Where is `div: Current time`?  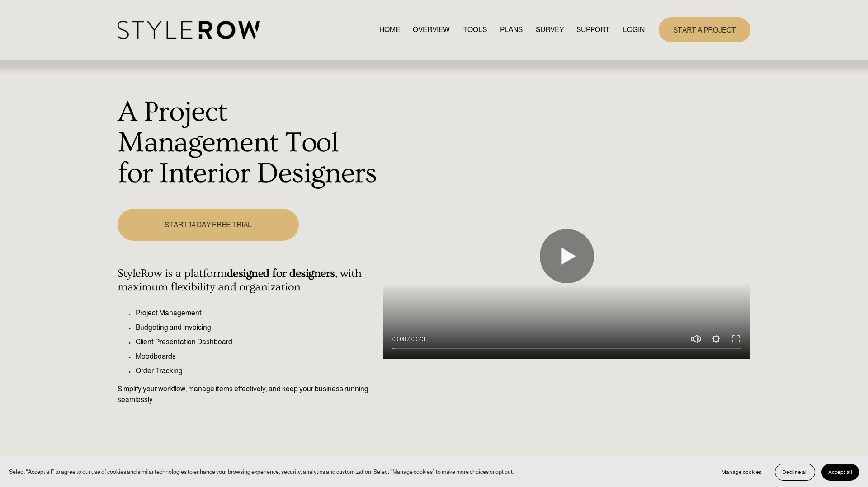
div: Current time is located at coordinates (400, 339).